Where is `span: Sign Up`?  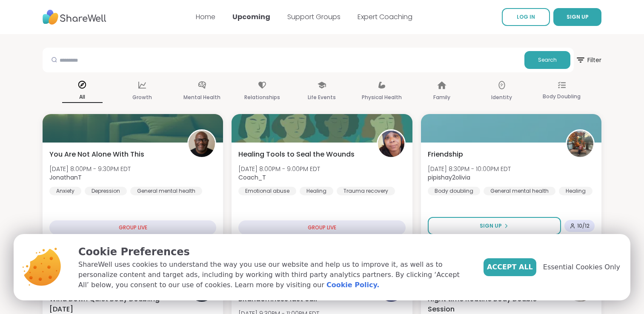
span: Sign Up is located at coordinates (491, 226).